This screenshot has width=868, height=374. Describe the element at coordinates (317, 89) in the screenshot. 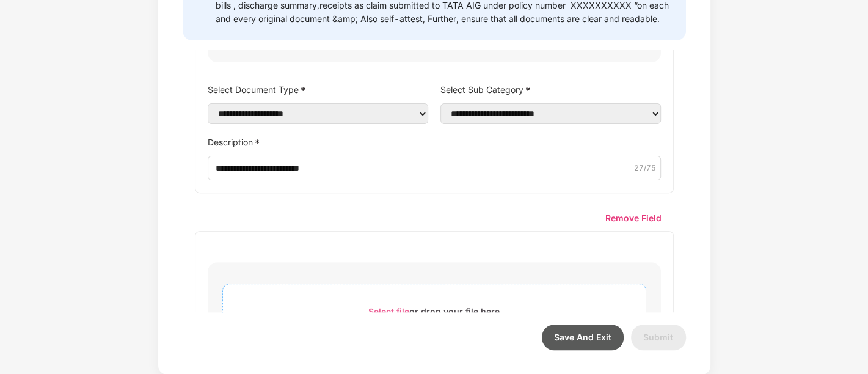

I see `label: Select Document Type` at that location.